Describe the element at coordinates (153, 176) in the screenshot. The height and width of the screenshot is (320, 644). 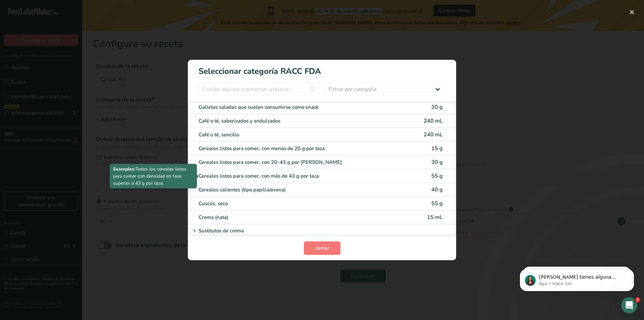
I see `p: Todos los cereales listos para comer con densidad en taza superior a 43 g por taza.` at that location.